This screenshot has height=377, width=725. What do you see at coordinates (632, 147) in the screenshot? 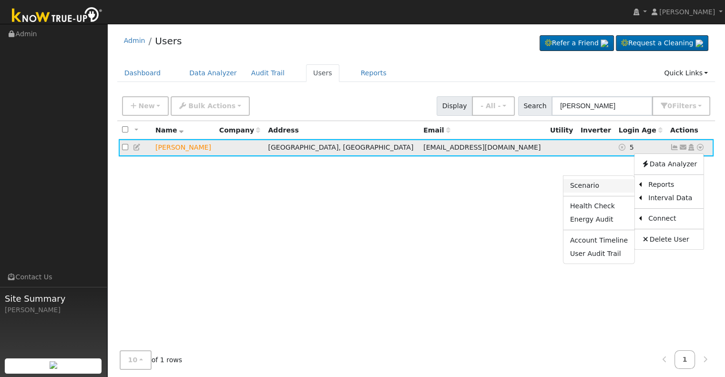
I see `span: 09/06/2025 2:29:07 PM` at bounding box center [632, 147].